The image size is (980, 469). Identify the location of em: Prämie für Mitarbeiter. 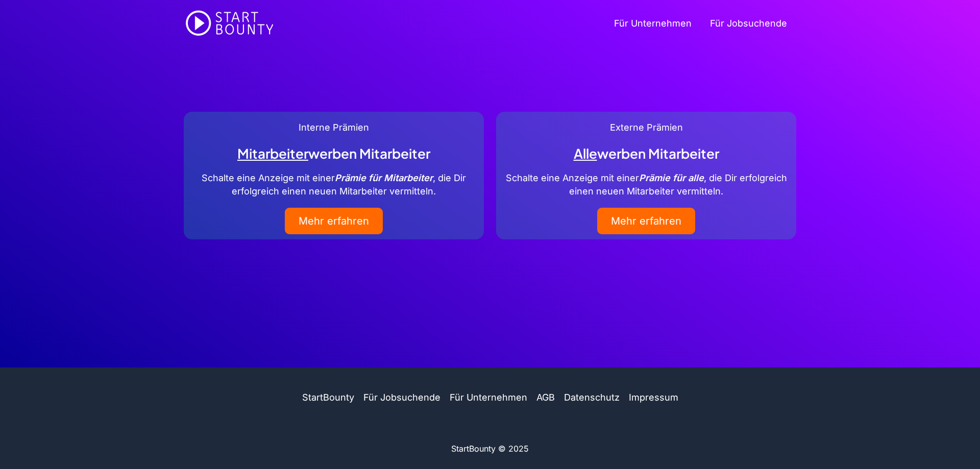
(384, 177).